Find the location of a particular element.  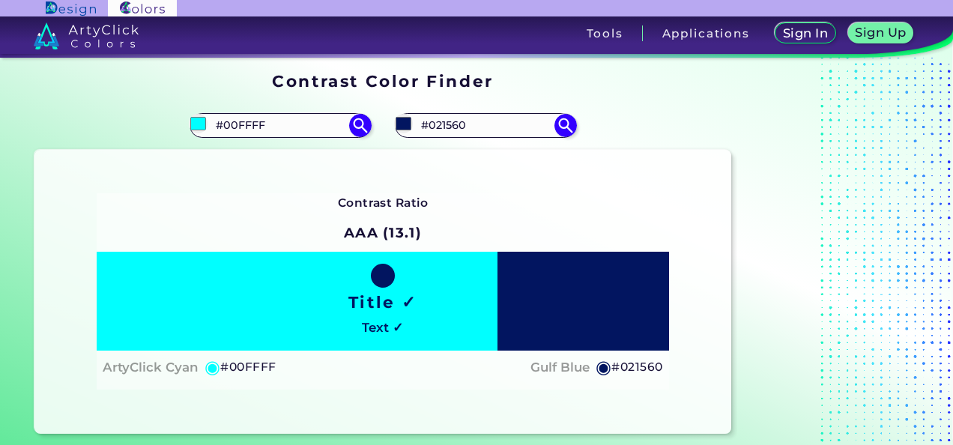

a: Sign In is located at coordinates (805, 33).